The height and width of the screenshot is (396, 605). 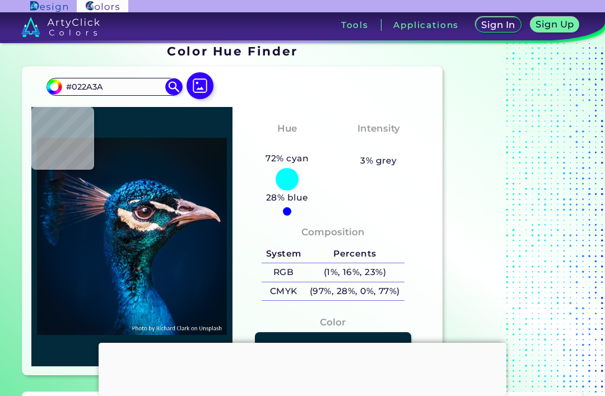 I want to click on h4: Intensity, so click(x=378, y=128).